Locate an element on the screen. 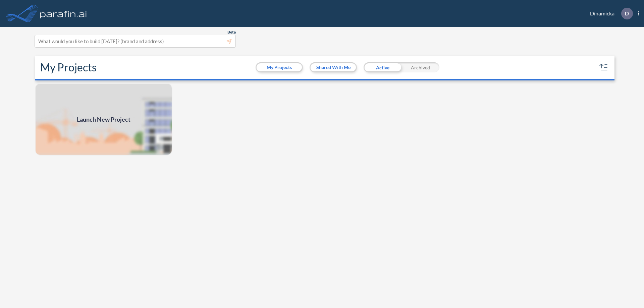 The height and width of the screenshot is (308, 644). div: Active is located at coordinates (383, 67).